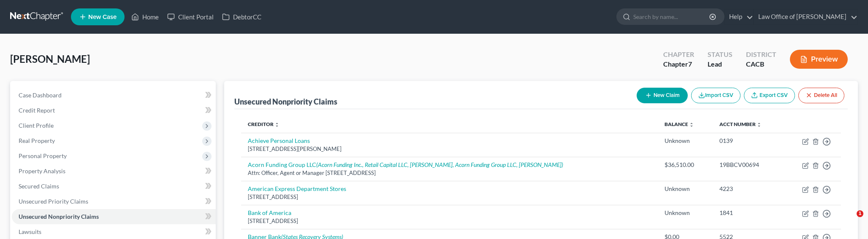 The width and height of the screenshot is (868, 239). Describe the element at coordinates (37, 140) in the screenshot. I see `span: Real Property` at that location.